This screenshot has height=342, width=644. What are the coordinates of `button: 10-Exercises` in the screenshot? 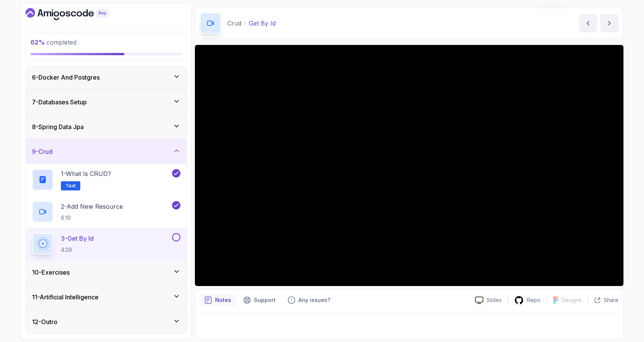 It's located at (106, 273).